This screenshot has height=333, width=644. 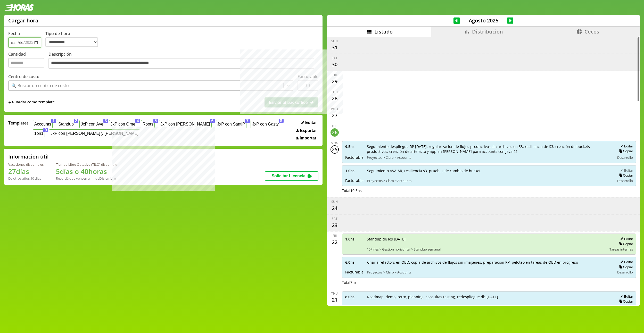 I want to click on div: Tue, so click(x=334, y=126).